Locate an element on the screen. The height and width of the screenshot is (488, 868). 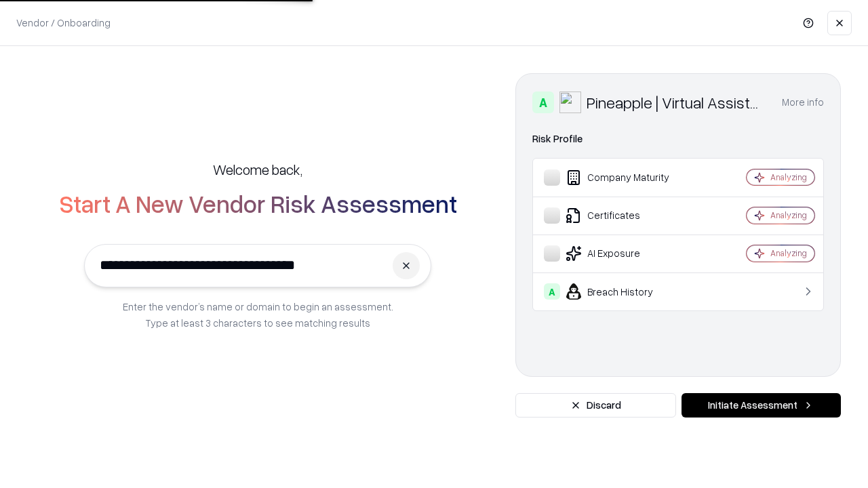
div: AI Exposure is located at coordinates (625, 253).